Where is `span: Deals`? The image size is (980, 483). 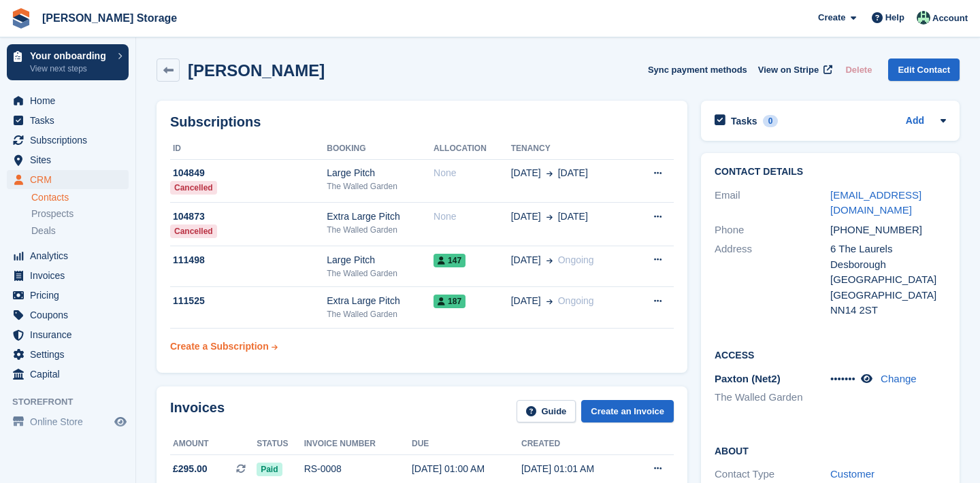
span: Deals is located at coordinates (44, 231).